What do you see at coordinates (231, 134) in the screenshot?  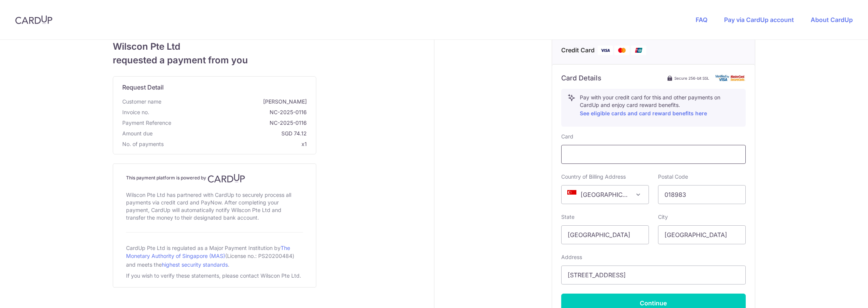 I see `span: SGD 74.12` at bounding box center [231, 134].